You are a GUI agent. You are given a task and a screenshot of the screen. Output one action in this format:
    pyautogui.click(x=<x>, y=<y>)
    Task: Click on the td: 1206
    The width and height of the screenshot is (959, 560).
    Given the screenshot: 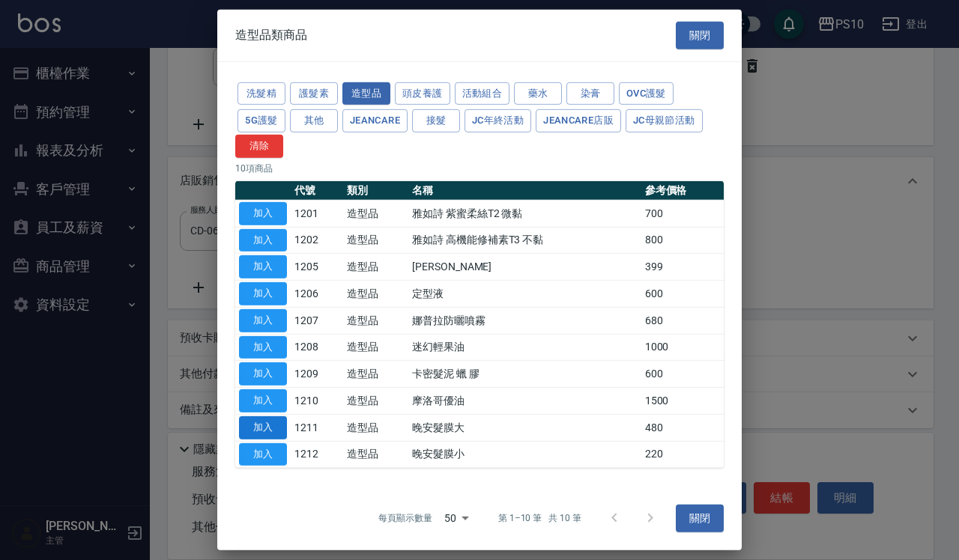 What is the action you would take?
    pyautogui.click(x=317, y=294)
    